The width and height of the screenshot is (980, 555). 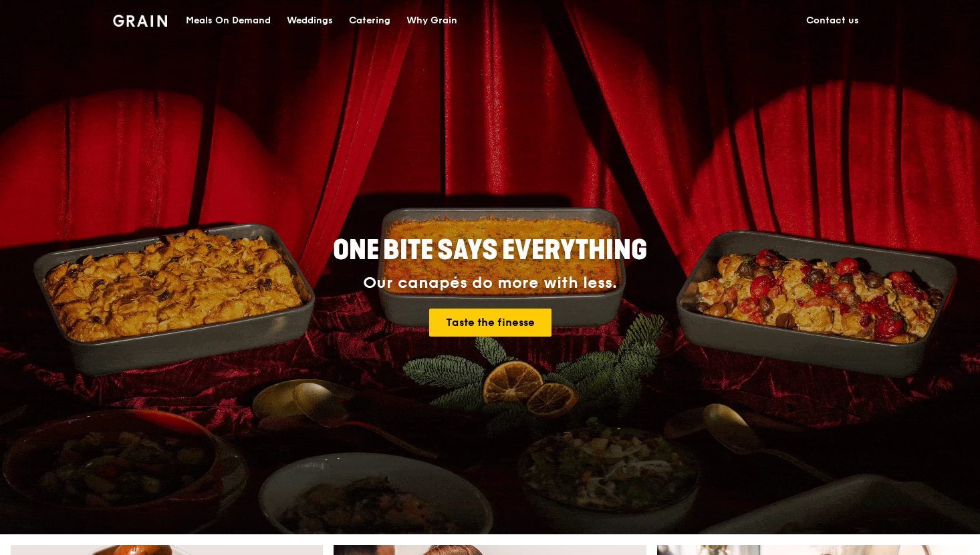 I want to click on a: Contact us, so click(x=832, y=20).